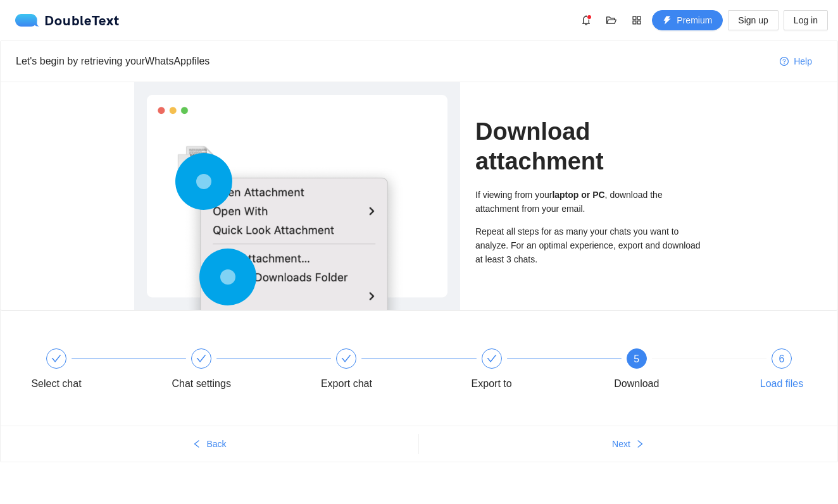 The width and height of the screenshot is (838, 504). Describe the element at coordinates (637, 20) in the screenshot. I see `span: appstore` at that location.